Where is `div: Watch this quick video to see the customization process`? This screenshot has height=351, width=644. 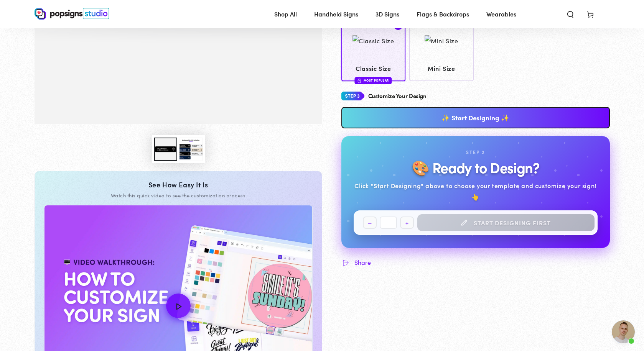
div: Watch this quick video to see the customization process is located at coordinates (179, 195).